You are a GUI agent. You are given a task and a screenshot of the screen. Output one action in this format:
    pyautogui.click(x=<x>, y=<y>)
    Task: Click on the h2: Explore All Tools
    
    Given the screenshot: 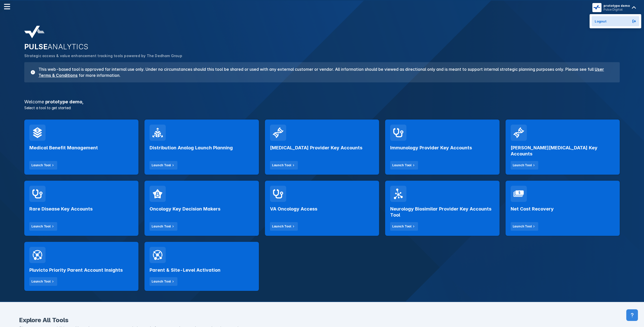 What is the action you would take?
    pyautogui.click(x=322, y=320)
    